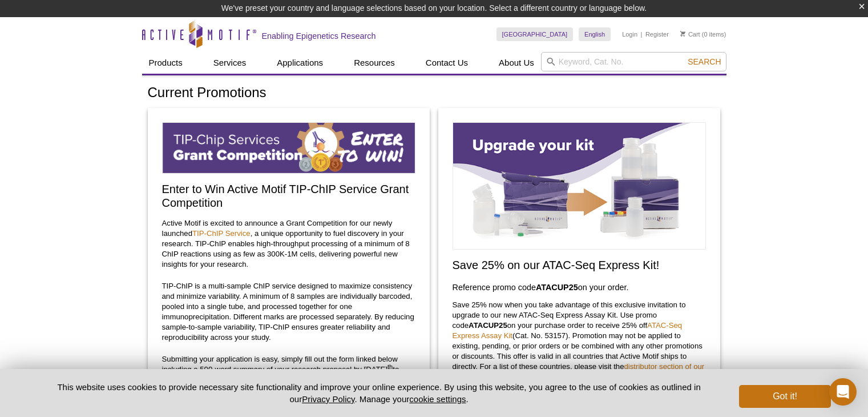 The width and height of the screenshot is (868, 417). Describe the element at coordinates (657, 35) in the screenshot. I see `a: Register` at that location.